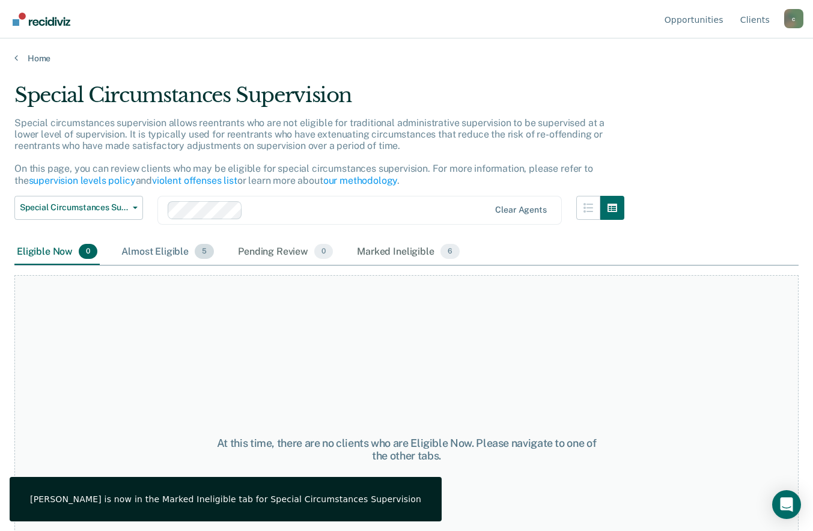  Describe the element at coordinates (407, 450) in the screenshot. I see `div: At this time, there are no clients who are Eligible Now. Please navigate to one of the other tabs.` at that location.